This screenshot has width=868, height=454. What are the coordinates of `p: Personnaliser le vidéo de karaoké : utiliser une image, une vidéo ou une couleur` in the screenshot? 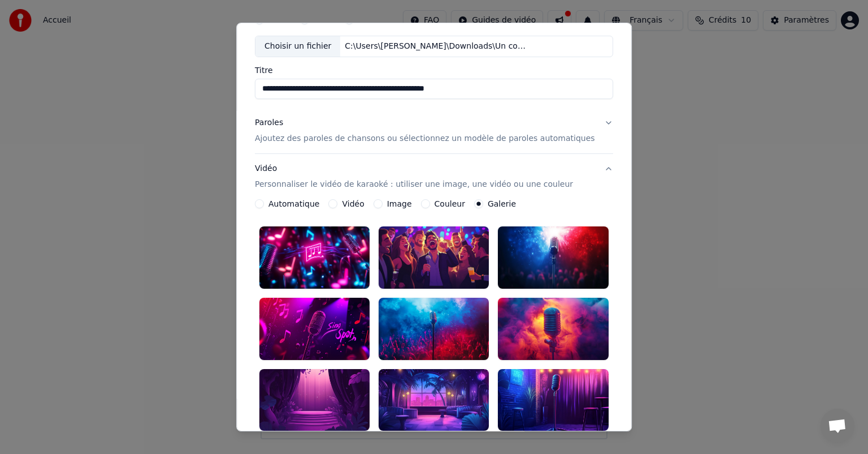 It's located at (414, 185).